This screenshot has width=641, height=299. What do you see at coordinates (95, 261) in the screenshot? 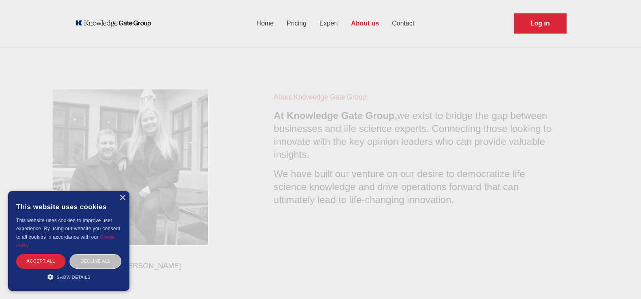
I see `div: Decline all` at bounding box center [95, 261].